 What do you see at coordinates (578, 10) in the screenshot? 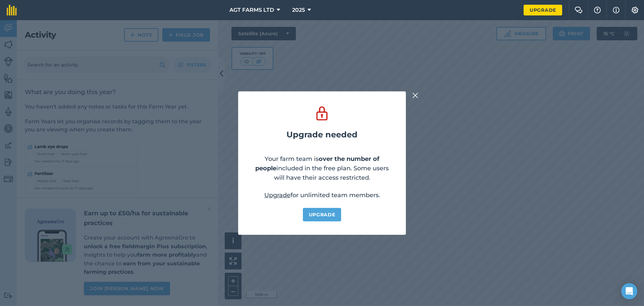
I see `img: Two speech bubbles overlapping with the left bubble in the forefront` at bounding box center [578, 10].